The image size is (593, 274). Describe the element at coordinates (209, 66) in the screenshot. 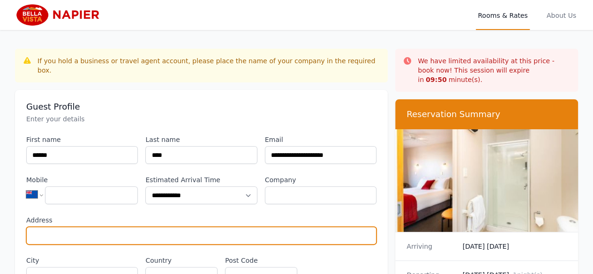

I see `div: If you hold a business or travel agent account, please place the name of your company in the requ...` at that location.